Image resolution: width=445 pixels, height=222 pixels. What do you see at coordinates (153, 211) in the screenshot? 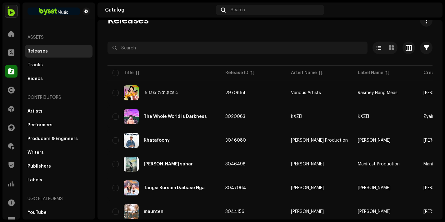
I see `div: maunten` at bounding box center [153, 211].